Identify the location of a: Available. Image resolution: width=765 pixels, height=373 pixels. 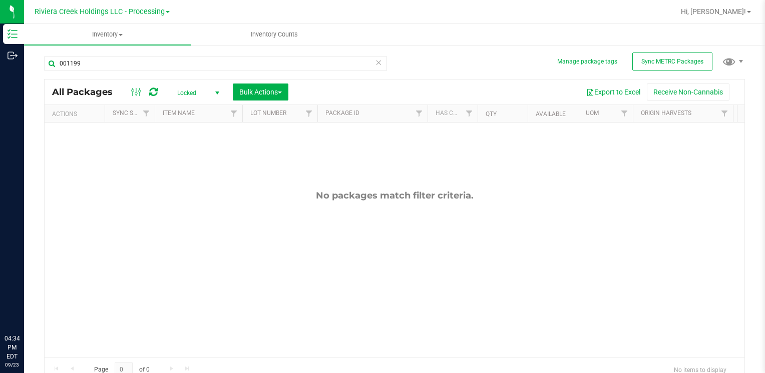
(550, 114).